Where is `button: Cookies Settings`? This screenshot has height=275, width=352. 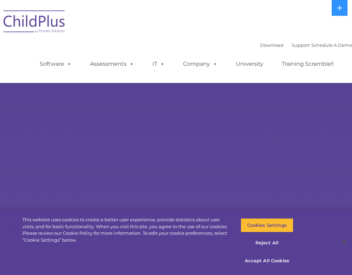
button: Cookies Settings is located at coordinates (267, 226).